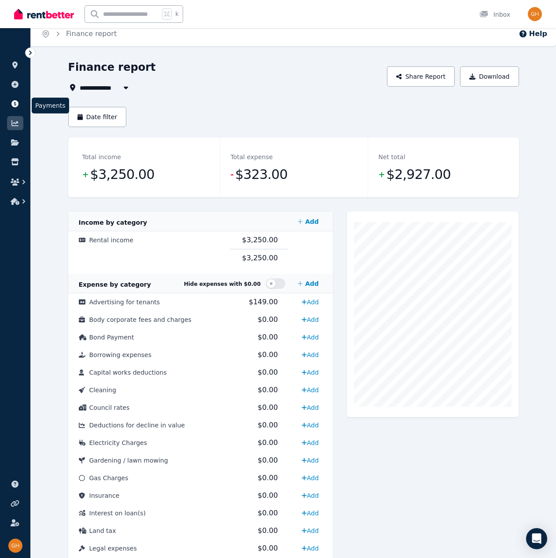 The image size is (556, 558). I want to click on span: Hide expenses with $0.00, so click(222, 284).